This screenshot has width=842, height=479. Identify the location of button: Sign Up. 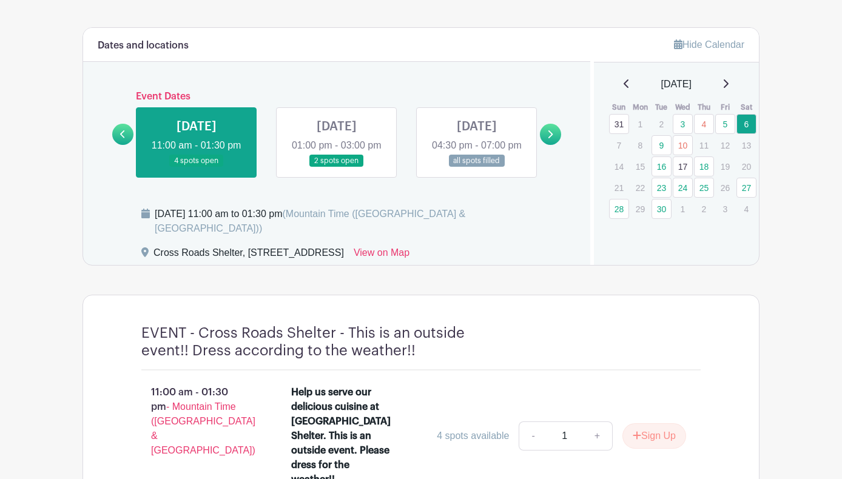
(654, 436).